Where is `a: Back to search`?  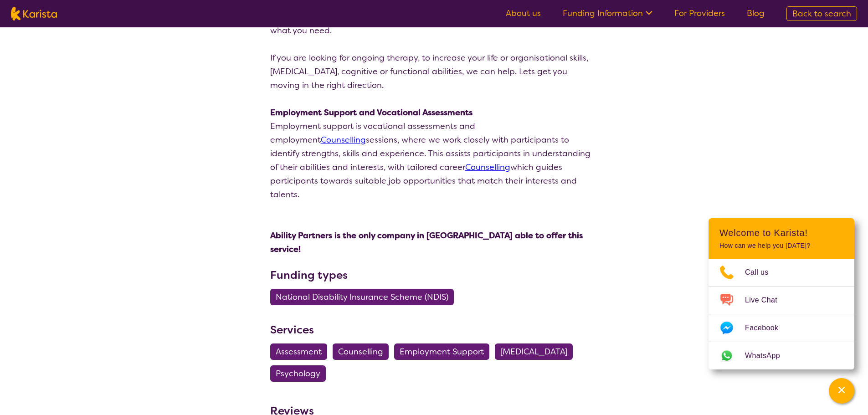 a: Back to search is located at coordinates (821, 14).